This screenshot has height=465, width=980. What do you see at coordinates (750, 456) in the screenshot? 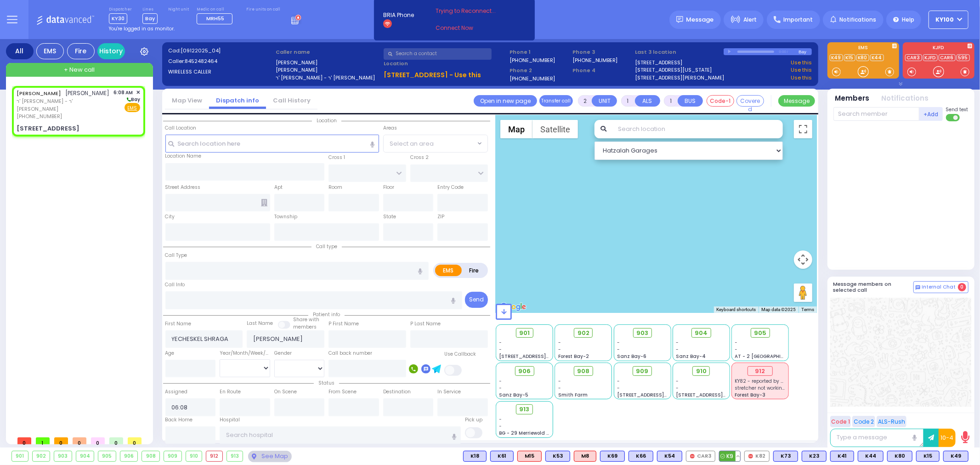
I see `img: red-radio-icon.svg` at bounding box center [750, 456].